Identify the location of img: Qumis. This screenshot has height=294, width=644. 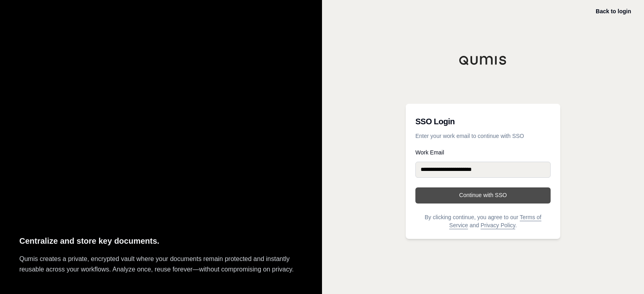
(483, 60).